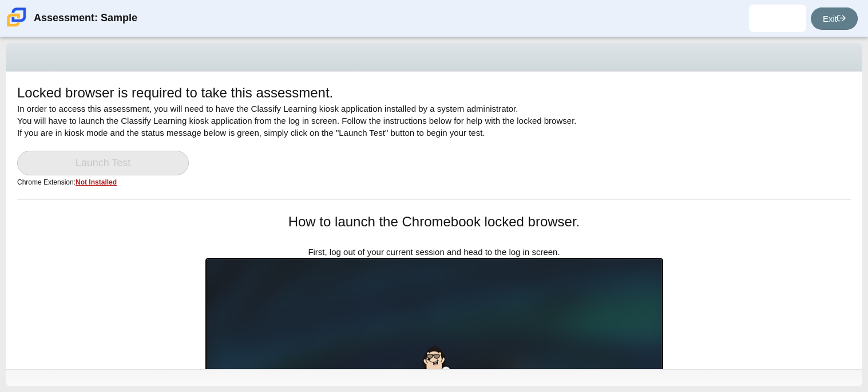  Describe the element at coordinates (433, 141) in the screenshot. I see `div: In order to access this assessment, you will need to have the Classify Learning kiosk application...` at that location.